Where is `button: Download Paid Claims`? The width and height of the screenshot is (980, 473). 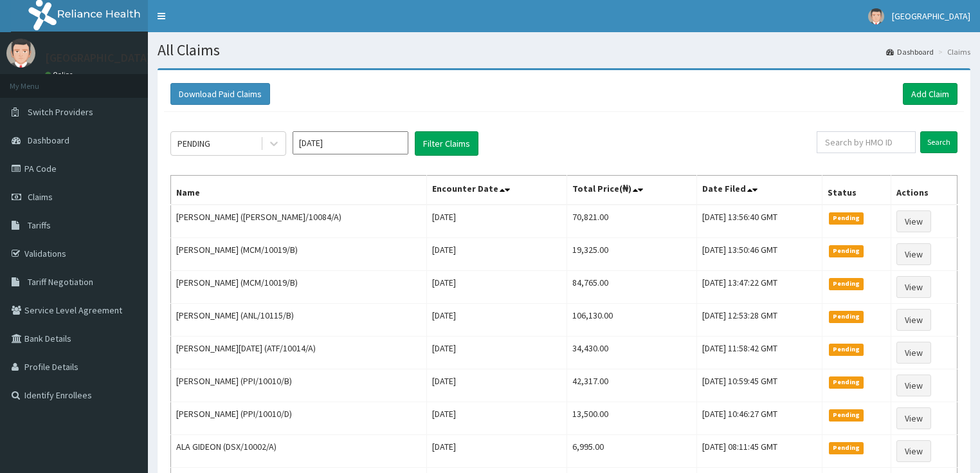
button: Download Paid Claims is located at coordinates (220, 94).